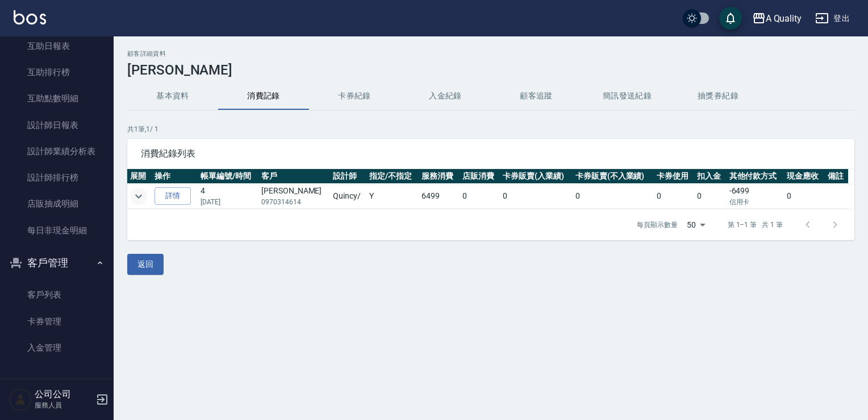 The image size is (868, 420). Describe the element at coordinates (439, 177) in the screenshot. I see `th: 服務消費` at that location.